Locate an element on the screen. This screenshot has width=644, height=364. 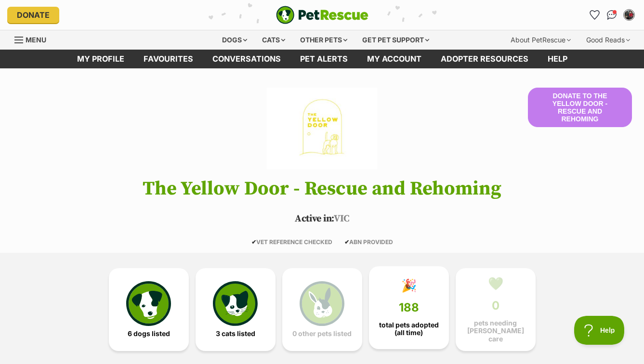
img: cat-icon-068c71abf8fe30c970a85cd354bc8e23425d12f6e8612795f06af48be43a487a.svg is located at coordinates (235, 304).